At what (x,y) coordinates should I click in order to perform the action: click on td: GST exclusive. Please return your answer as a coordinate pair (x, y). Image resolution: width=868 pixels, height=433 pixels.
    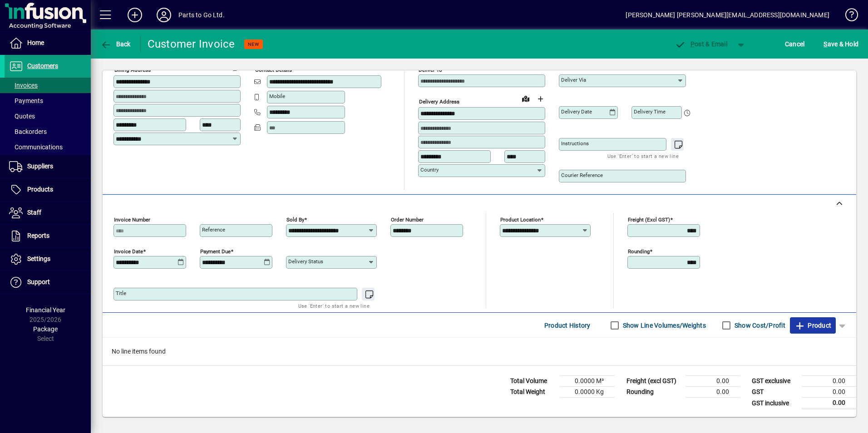
    Looking at the image, I should click on (775, 381).